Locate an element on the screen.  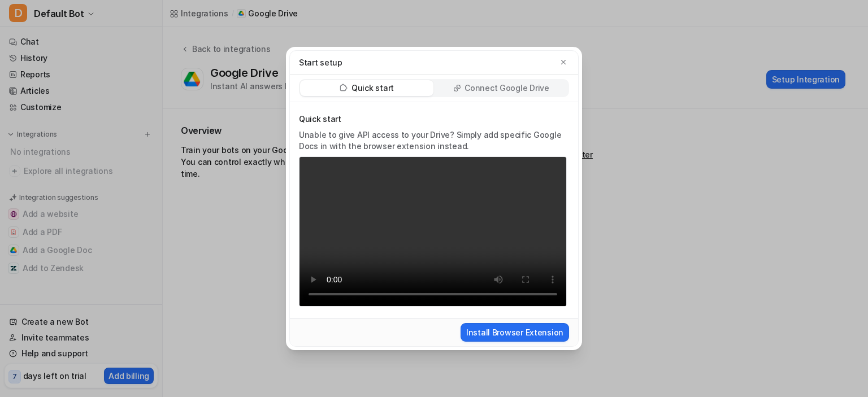
button: Install Browser Extension is located at coordinates (515, 332).